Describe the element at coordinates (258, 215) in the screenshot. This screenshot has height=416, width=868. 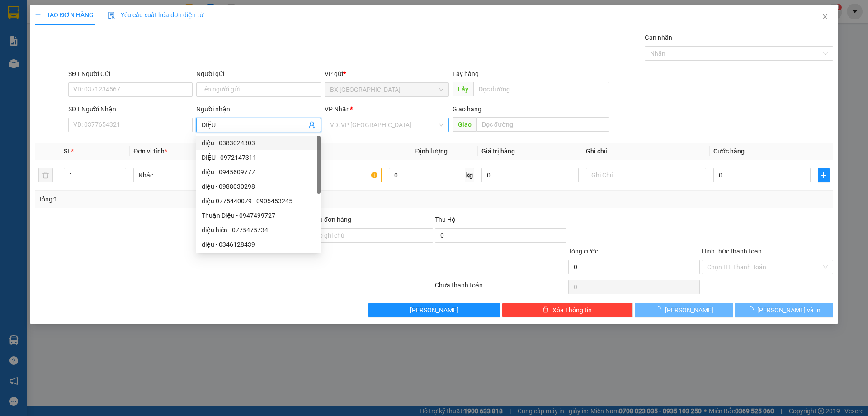
I see `div: Thuận Diệu - 0947499727` at that location.